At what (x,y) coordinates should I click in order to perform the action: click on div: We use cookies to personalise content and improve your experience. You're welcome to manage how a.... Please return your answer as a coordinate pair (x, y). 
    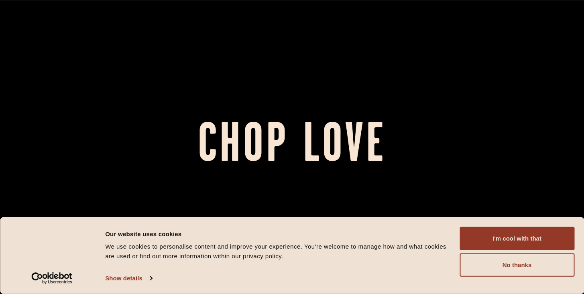
    Looking at the image, I should click on (278, 251).